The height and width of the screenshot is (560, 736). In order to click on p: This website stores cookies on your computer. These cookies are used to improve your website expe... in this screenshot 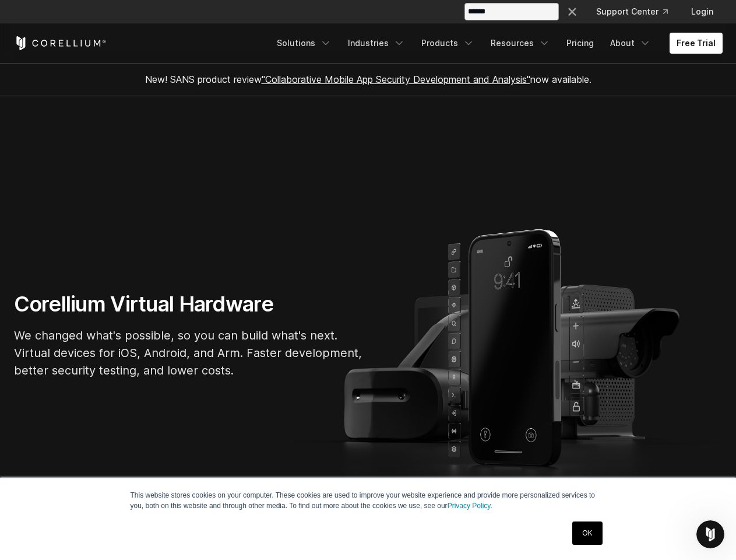, I will do `click(368, 500)`.